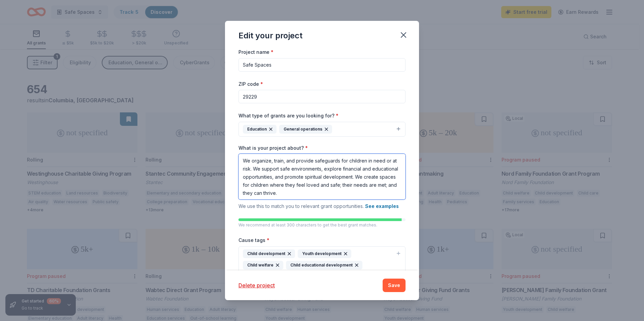 The height and width of the screenshot is (321, 644). Describe the element at coordinates (382, 206) in the screenshot. I see `button: See examples` at that location.